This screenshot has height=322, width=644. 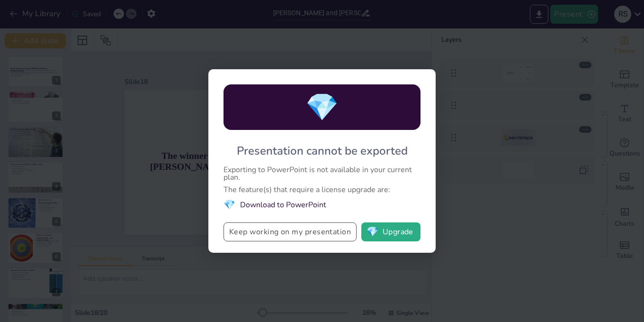 What do you see at coordinates (322, 173) in the screenshot?
I see `div: Exporting to PowerPoint is not available in your current plan.` at bounding box center [322, 173].